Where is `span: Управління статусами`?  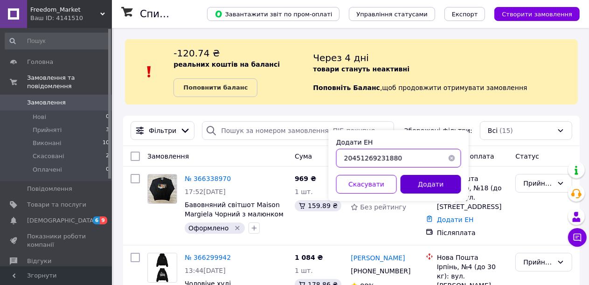 span: Управління статусами is located at coordinates (392, 14).